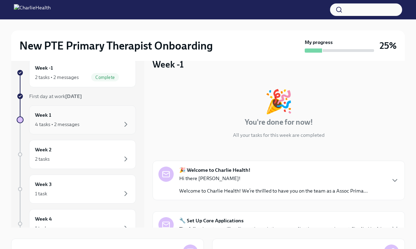 This screenshot has width=416, height=249. What do you see at coordinates (318, 42) in the screenshot?
I see `strong: My progress` at bounding box center [318, 42].